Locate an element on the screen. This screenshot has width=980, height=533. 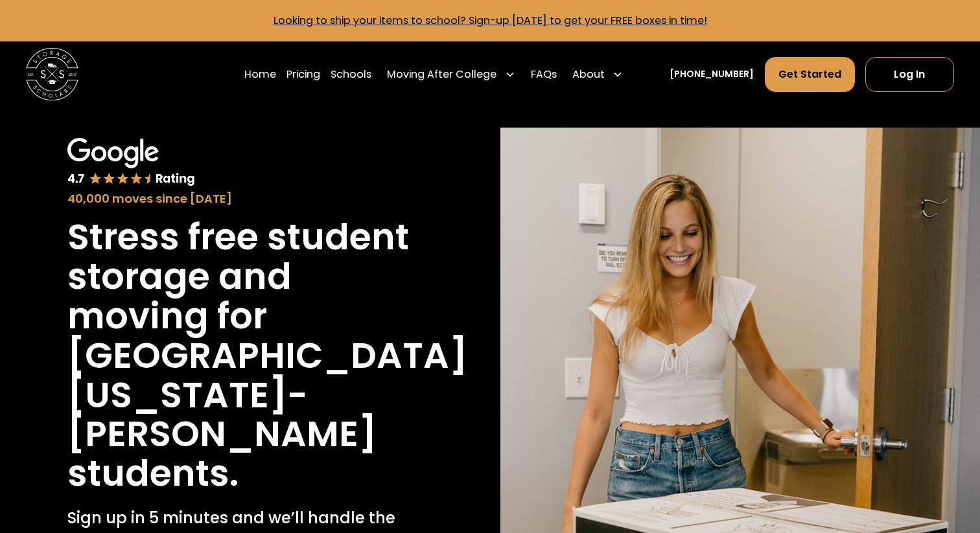
a: Schools is located at coordinates (351, 75).